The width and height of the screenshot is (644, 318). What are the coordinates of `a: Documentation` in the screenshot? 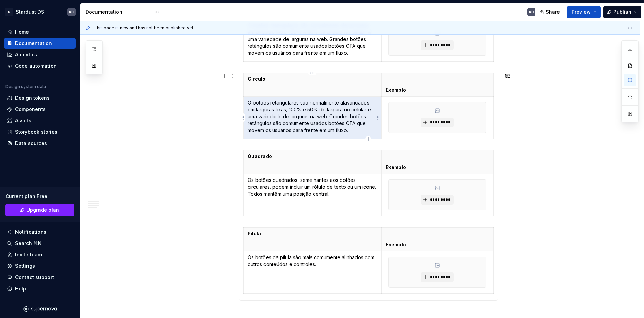 It's located at (40, 43).